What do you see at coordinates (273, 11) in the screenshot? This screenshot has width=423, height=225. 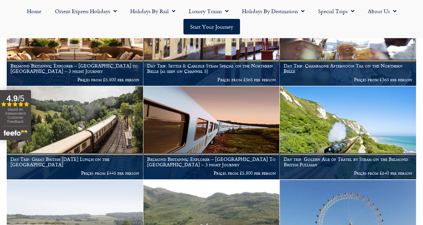 I see `a: Holidays by Destination` at bounding box center [273, 11].